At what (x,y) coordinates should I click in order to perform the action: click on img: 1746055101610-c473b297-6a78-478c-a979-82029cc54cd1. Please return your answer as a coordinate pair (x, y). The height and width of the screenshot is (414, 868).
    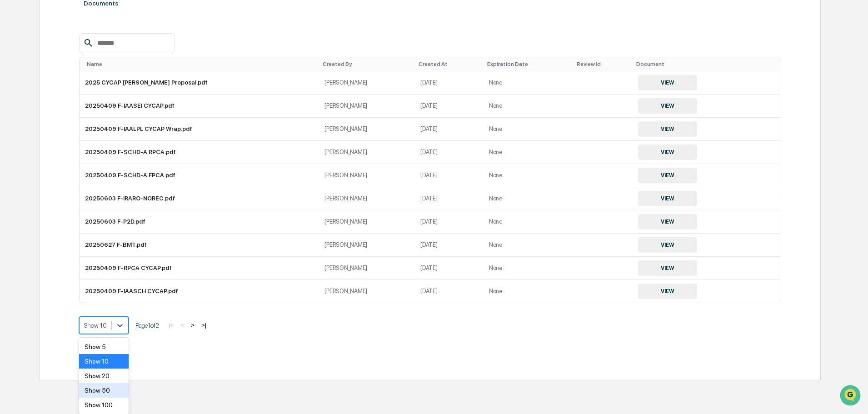
    Looking at the image, I should click on (17, 78).